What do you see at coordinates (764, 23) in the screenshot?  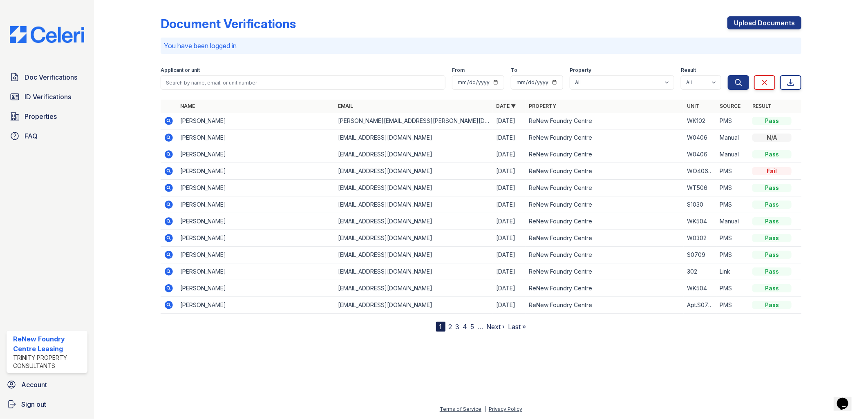 I see `a: Upload Documents` at bounding box center [764, 23].